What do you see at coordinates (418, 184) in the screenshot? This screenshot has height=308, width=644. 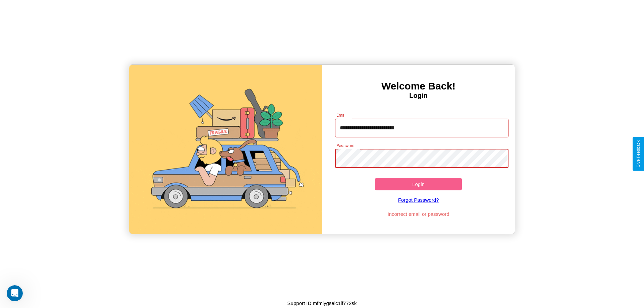 I see `button: Login` at bounding box center [418, 184].